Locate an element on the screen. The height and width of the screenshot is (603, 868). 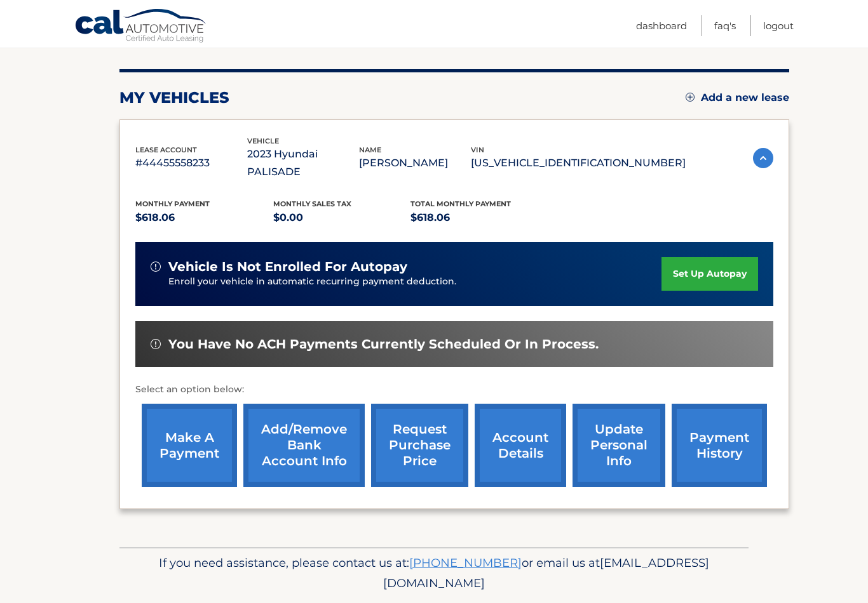
span: Monthly Payment is located at coordinates (172, 204).